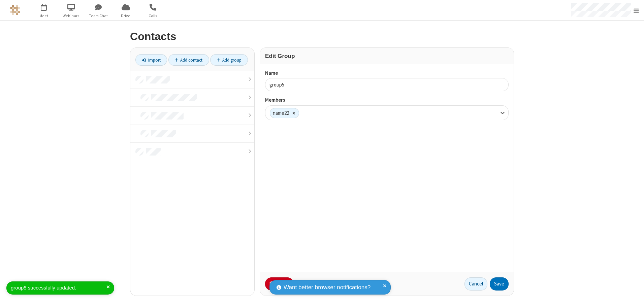 Image resolution: width=644 pixels, height=306 pixels. I want to click on span: Calls, so click(153, 16).